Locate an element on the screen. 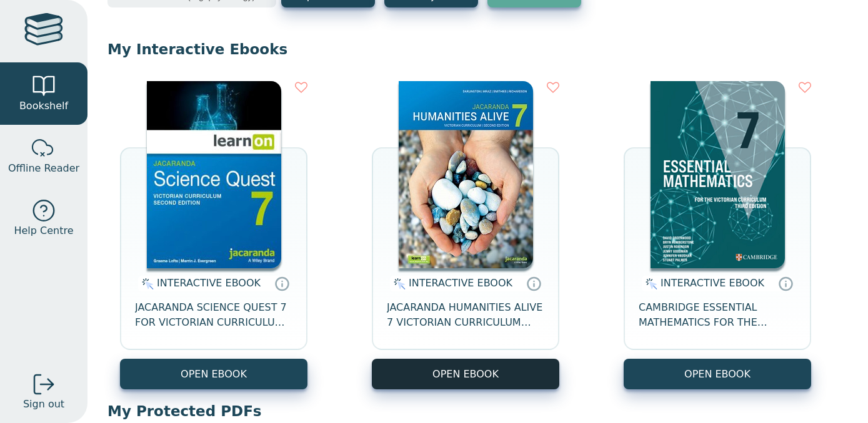  span: CAMBRIDGE ESSENTIAL MATHEMATICS FOR THE VICTORIAN CURRICULUM YEAR 7 EBOOK 3E is located at coordinates (717, 315).